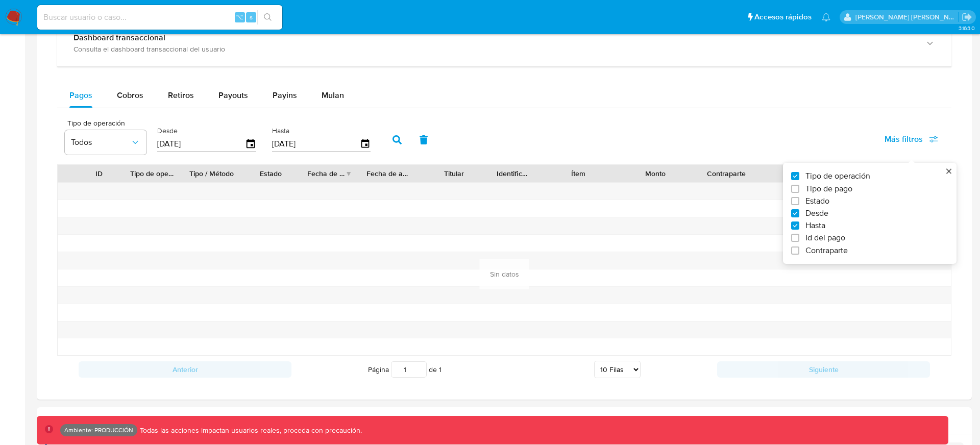 This screenshot has width=980, height=445. I want to click on a: Salir, so click(967, 17).